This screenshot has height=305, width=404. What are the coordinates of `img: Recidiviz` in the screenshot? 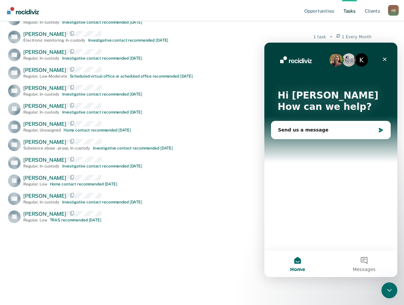 It's located at (23, 11).